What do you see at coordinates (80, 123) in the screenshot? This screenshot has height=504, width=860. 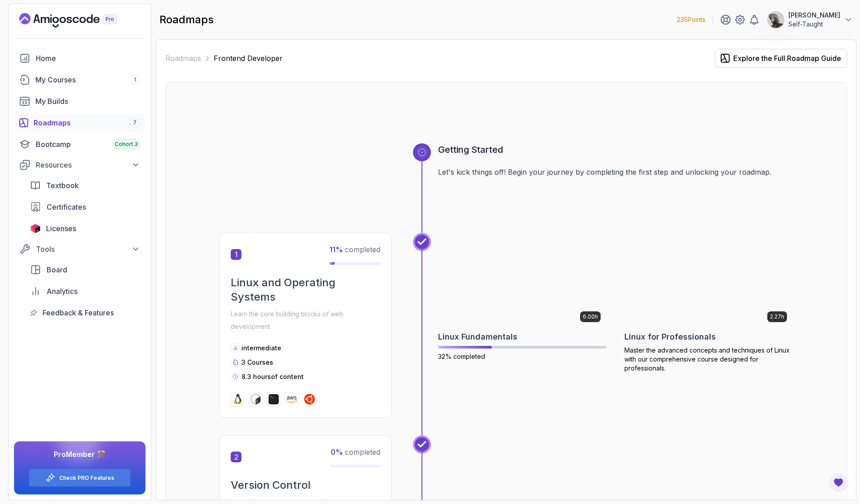 I see `a: roadmaps` at bounding box center [80, 123].